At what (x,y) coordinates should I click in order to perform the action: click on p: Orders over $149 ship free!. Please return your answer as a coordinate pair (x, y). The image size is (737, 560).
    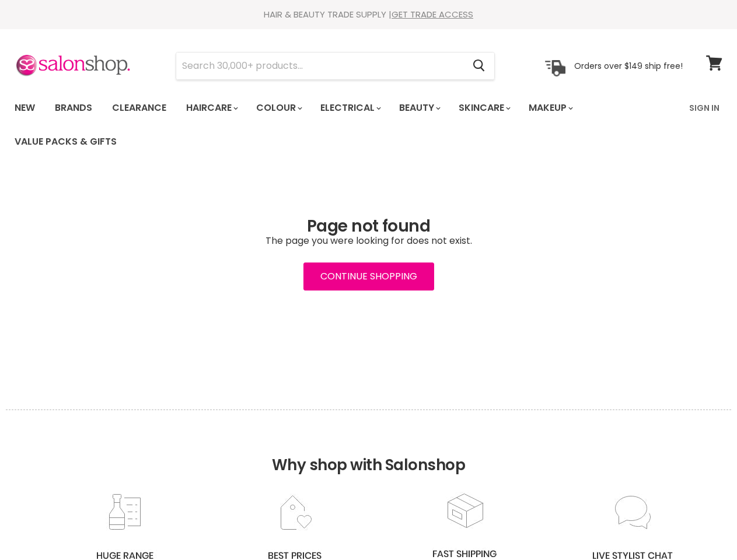
    Looking at the image, I should click on (629, 66).